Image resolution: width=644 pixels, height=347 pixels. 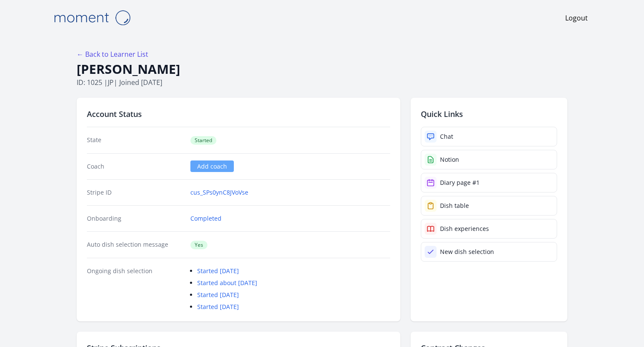 I want to click on span: Yes, so click(x=199, y=245).